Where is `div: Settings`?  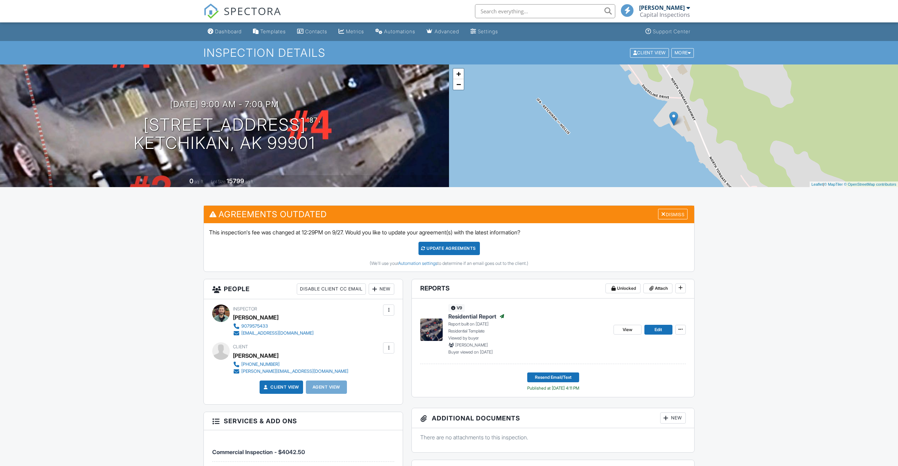 div: Settings is located at coordinates (488, 31).